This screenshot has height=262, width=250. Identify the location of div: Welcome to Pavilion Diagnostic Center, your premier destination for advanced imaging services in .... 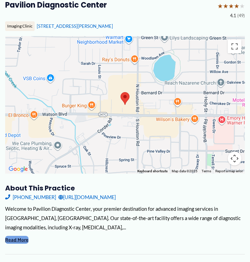
(125, 218).